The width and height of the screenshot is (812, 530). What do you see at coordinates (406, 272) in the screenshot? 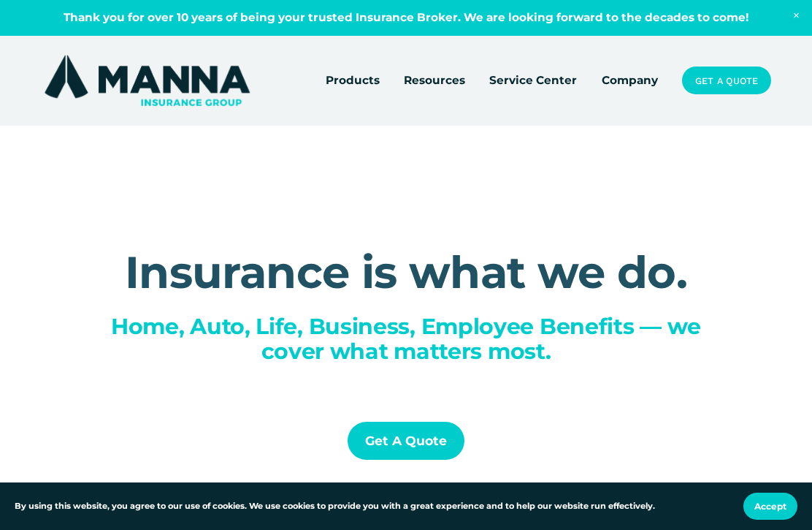
I see `strong: Insurance is what we do.` at bounding box center [406, 272].